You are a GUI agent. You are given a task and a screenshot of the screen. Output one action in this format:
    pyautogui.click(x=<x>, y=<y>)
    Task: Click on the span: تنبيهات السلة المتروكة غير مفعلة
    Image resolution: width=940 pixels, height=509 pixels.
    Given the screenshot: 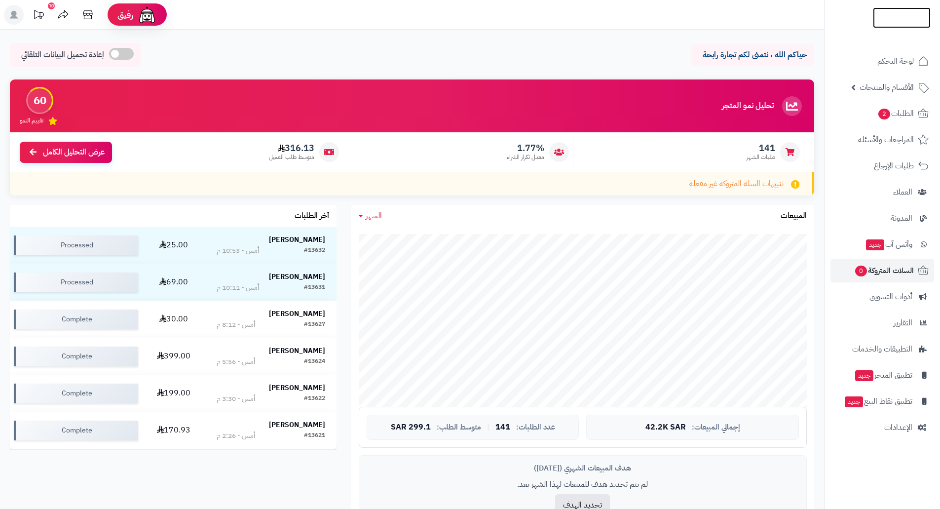 What is the action you would take?
    pyautogui.click(x=737, y=184)
    